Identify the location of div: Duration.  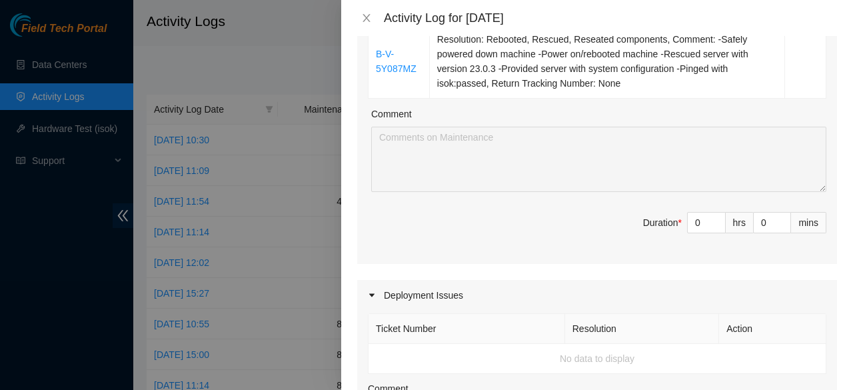
(663, 223).